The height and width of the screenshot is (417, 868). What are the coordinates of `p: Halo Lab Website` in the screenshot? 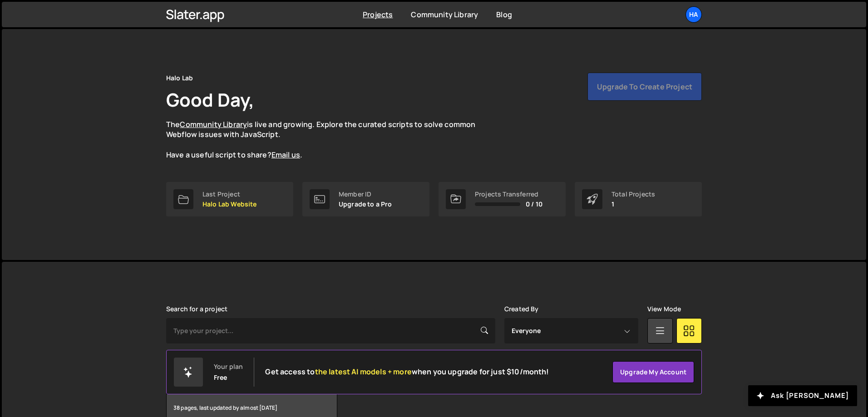 It's located at (230, 205).